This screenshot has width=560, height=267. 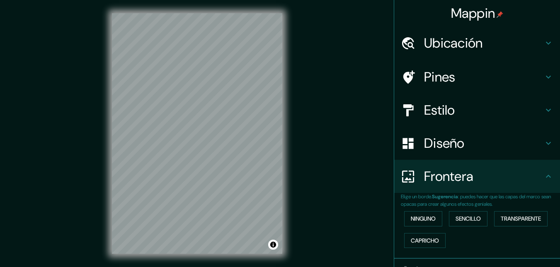 What do you see at coordinates (520, 219) in the screenshot?
I see `button: Transparente` at bounding box center [520, 219].